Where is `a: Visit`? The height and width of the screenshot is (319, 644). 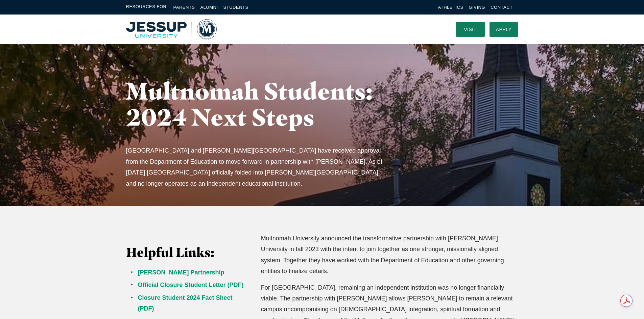
a: Visit is located at coordinates (470, 29).